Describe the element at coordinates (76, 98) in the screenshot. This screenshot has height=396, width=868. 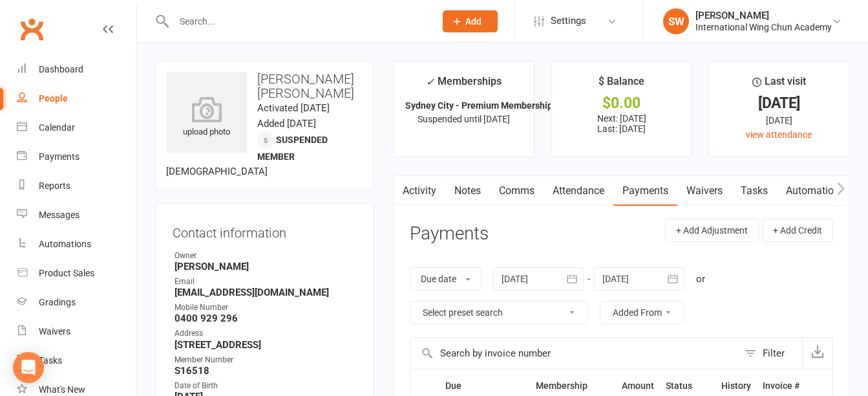
I see `a: People` at that location.